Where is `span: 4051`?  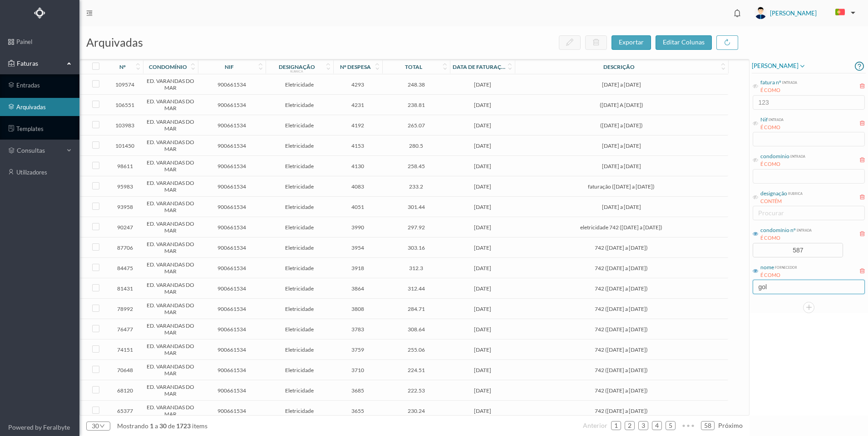 span: 4051 is located at coordinates (358, 207).